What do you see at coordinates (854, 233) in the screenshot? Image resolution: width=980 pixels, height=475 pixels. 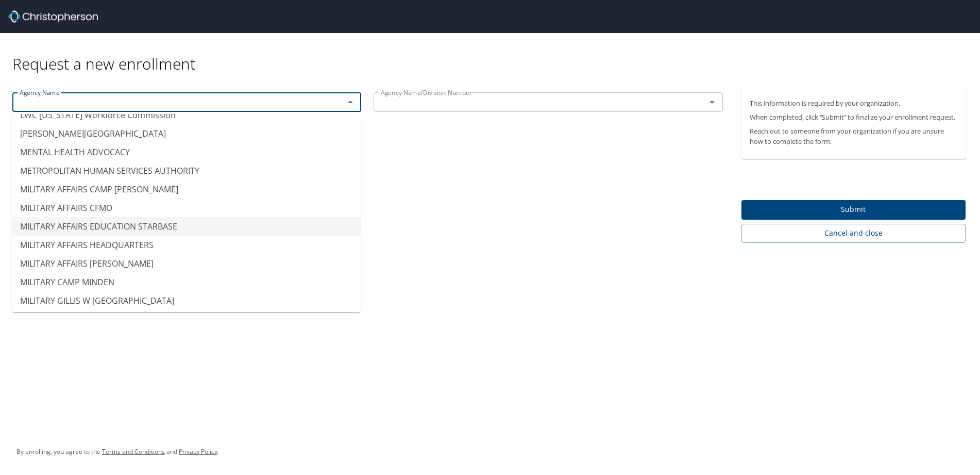 I see `button: Cancel and close` at bounding box center [854, 233].